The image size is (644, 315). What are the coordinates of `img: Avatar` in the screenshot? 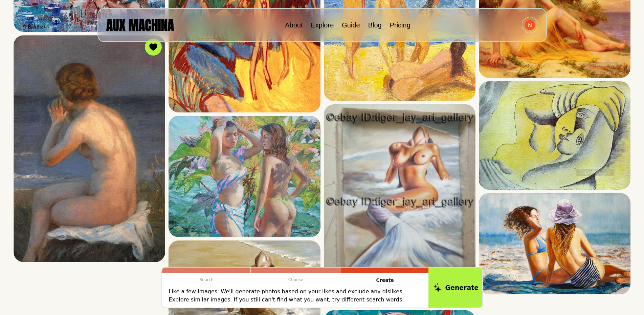 It's located at (530, 25).